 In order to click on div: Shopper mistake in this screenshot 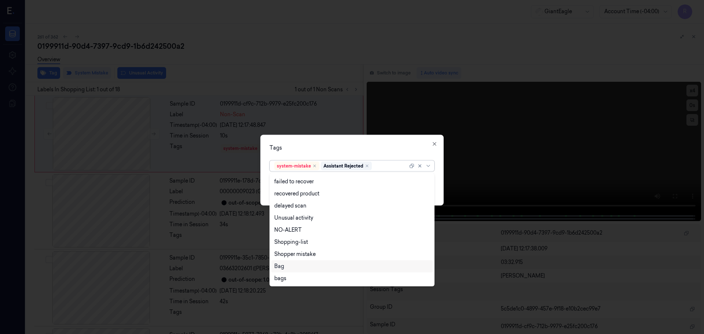, I will do `click(295, 254)`.